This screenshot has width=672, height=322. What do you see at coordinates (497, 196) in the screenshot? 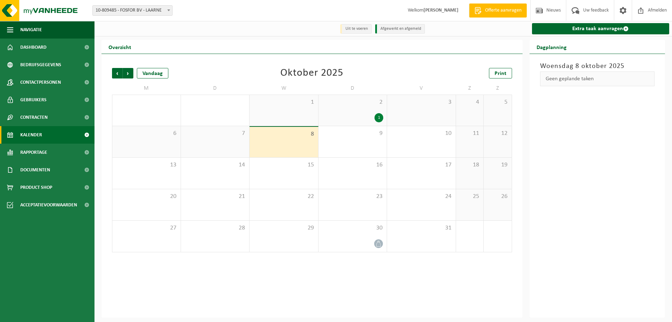
I see `span: 26` at bounding box center [497, 196].